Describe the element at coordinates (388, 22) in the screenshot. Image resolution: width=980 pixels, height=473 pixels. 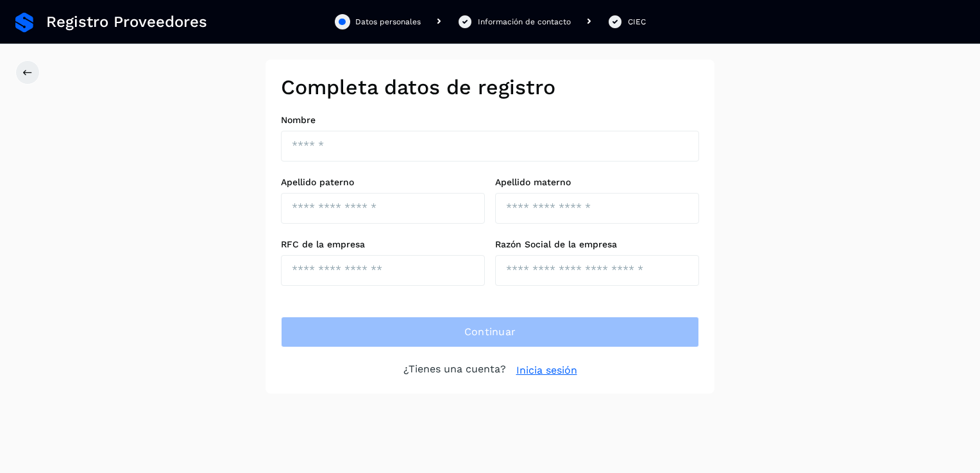
I see `div: Datos personales` at that location.